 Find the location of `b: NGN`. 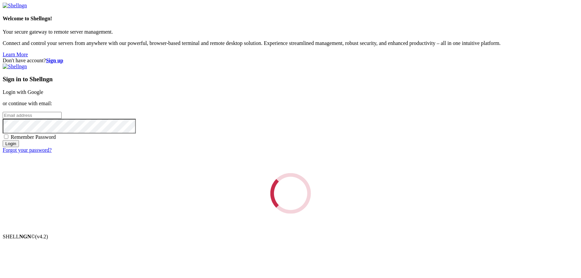

b: NGN is located at coordinates (25, 236).